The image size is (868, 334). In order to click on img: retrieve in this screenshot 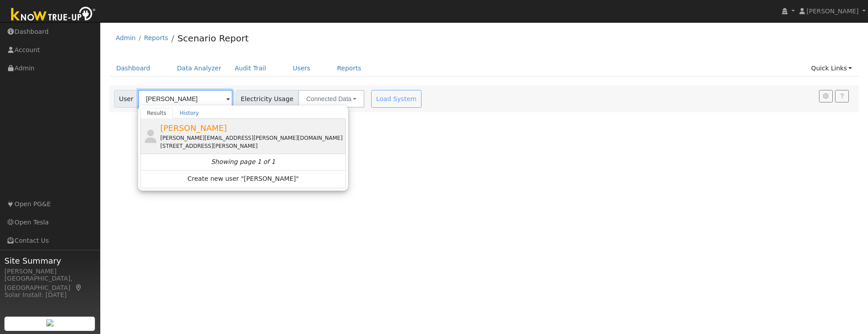, I will do `click(50, 323)`.